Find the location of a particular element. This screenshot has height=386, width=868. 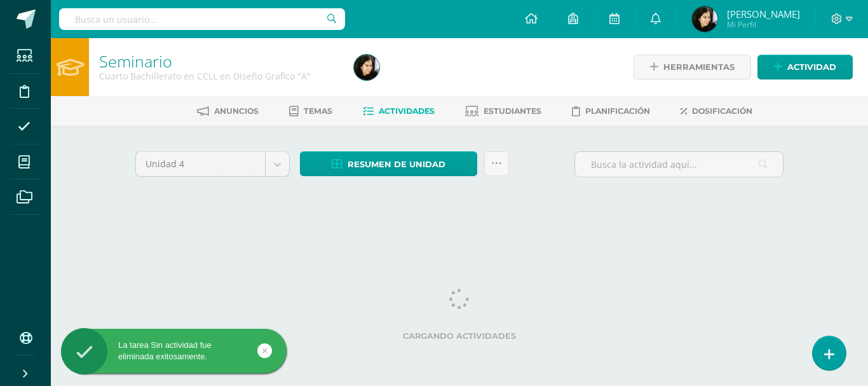

a: Resumen de unidad is located at coordinates (388, 164).